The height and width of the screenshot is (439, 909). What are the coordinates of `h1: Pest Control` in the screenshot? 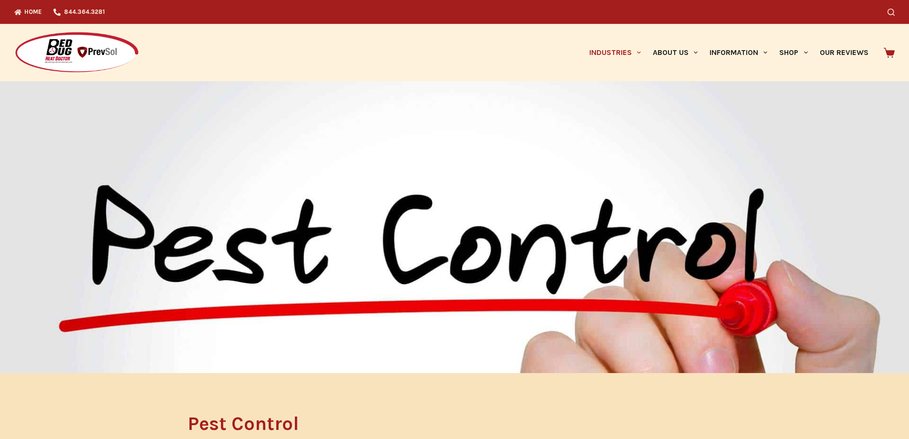 It's located at (381, 423).